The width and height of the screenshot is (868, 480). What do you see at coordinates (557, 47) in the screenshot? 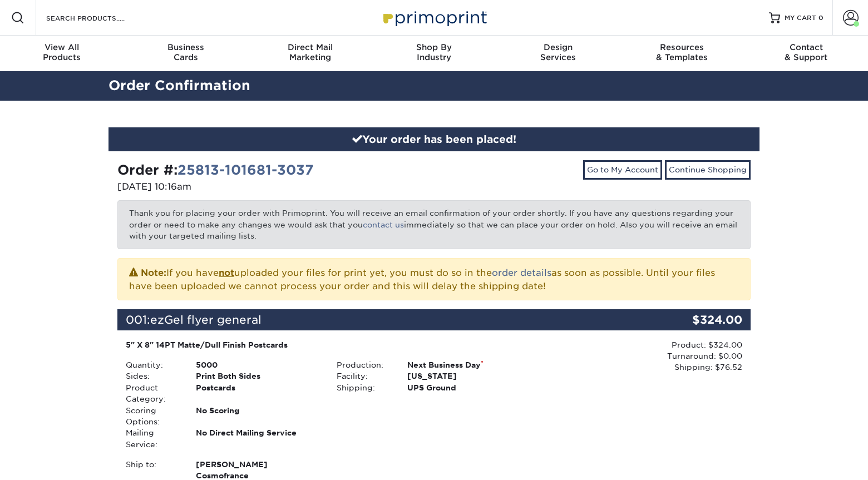
I see `span: Design` at bounding box center [557, 47].